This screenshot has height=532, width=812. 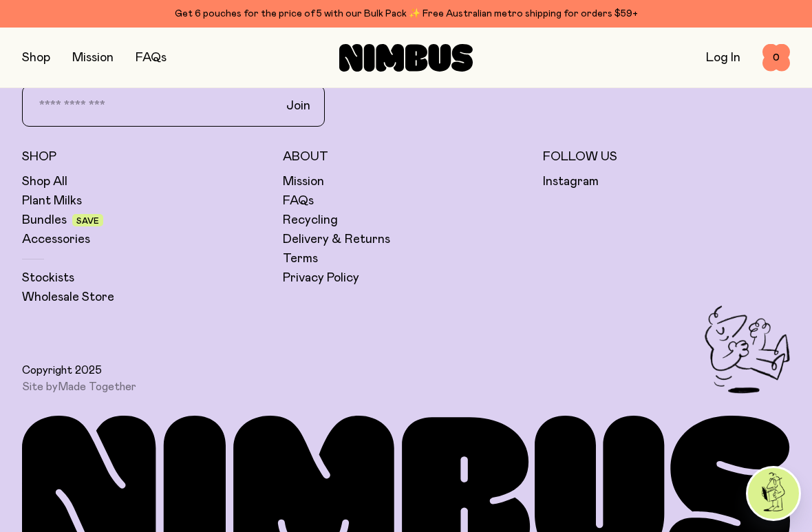 I want to click on button: 0, so click(x=776, y=58).